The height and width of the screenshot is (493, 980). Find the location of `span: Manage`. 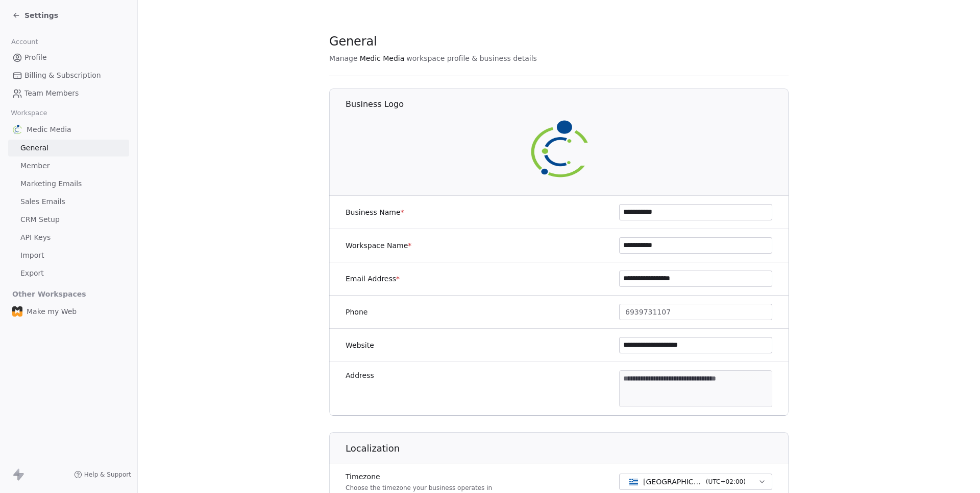

span: Manage is located at coordinates (344, 59).